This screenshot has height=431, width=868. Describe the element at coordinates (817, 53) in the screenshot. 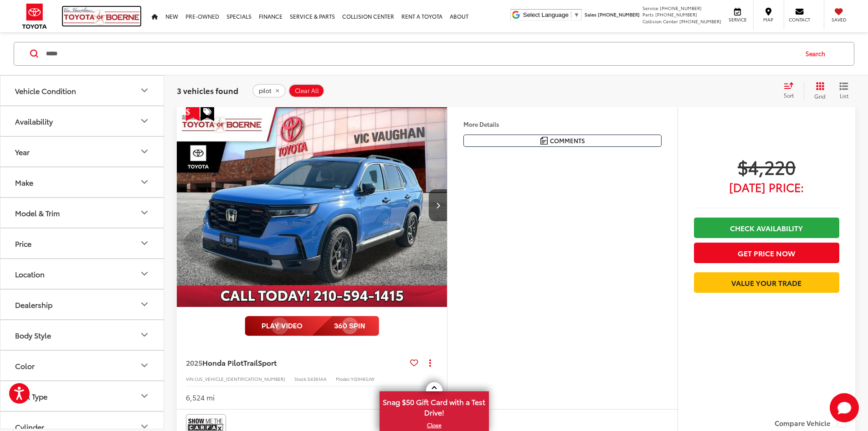

I see `button: Search` at that location.